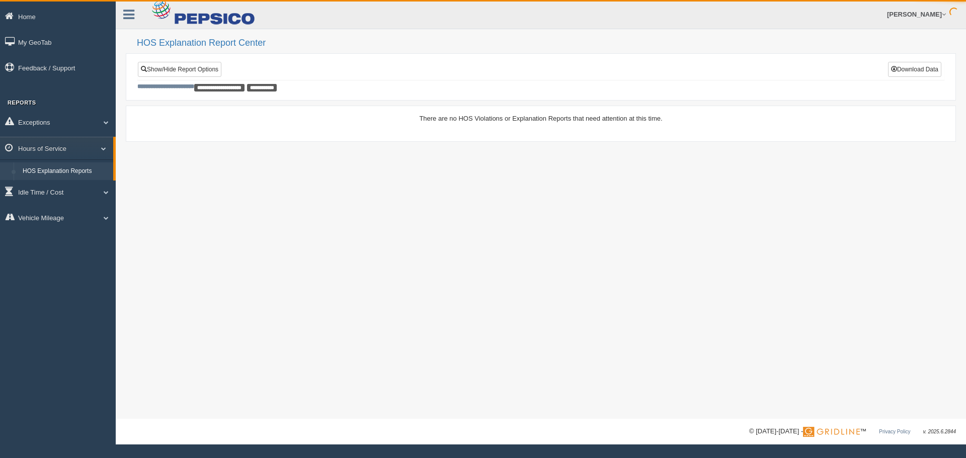  What do you see at coordinates (915, 69) in the screenshot?
I see `button: Download Data` at bounding box center [915, 69].